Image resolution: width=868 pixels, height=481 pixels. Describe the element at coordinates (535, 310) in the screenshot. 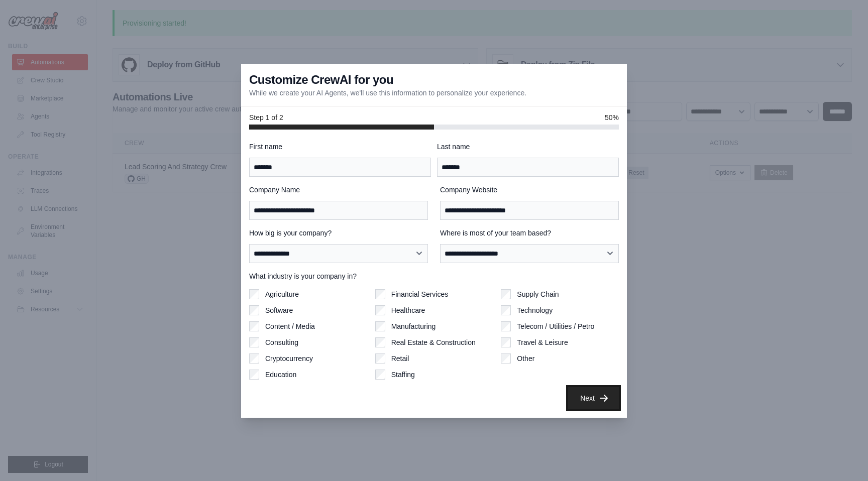

I see `label: Technology` at that location.